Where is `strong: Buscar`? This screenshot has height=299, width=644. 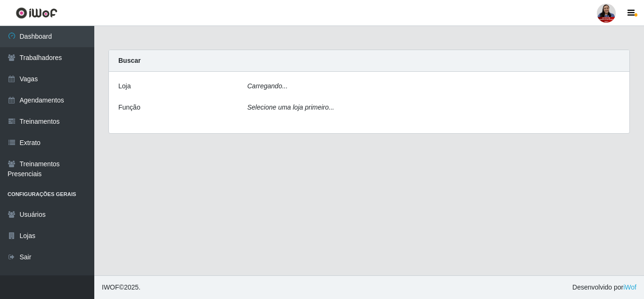
strong: Buscar is located at coordinates (129, 61).